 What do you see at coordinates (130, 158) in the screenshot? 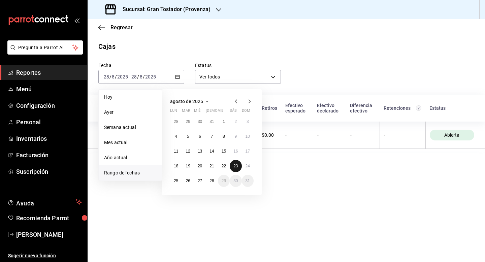
I see `span: Año actual` at bounding box center [130, 158].